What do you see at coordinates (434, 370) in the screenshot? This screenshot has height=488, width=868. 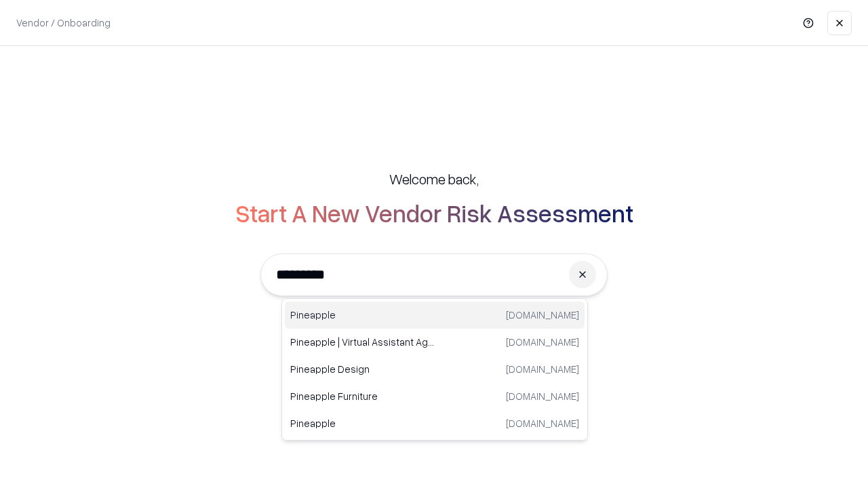 I see `div: Suggestions` at bounding box center [434, 370].